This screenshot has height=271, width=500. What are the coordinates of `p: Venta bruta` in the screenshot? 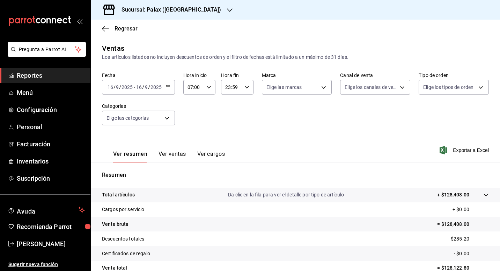 It's located at (115, 224).